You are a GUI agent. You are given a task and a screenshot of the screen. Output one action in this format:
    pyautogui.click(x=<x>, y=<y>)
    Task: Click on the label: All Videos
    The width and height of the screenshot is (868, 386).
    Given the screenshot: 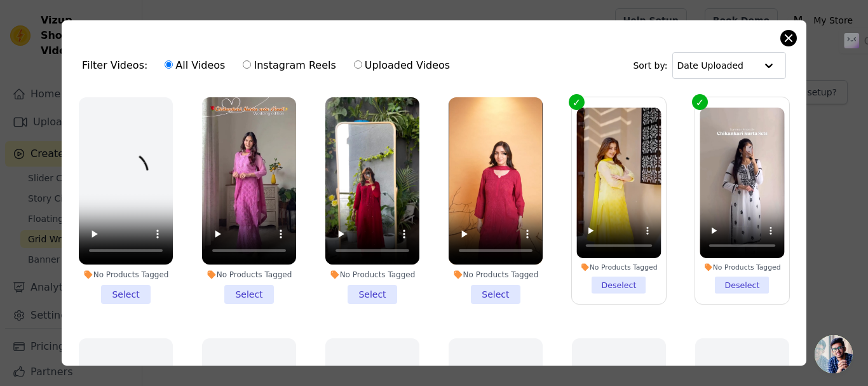 What is the action you would take?
    pyautogui.click(x=194, y=66)
    